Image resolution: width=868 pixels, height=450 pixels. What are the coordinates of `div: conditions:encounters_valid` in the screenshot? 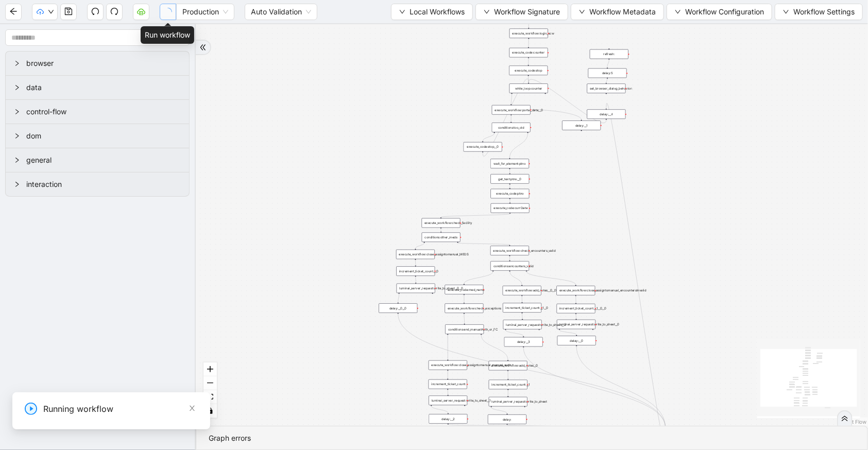 It's located at (510, 266).